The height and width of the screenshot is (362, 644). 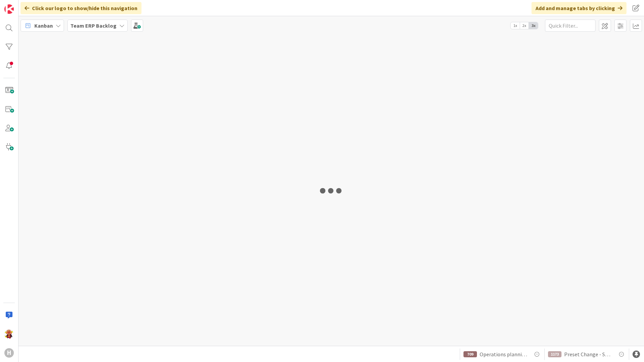 I want to click on img: Visit kanbanzone.com, so click(x=9, y=9).